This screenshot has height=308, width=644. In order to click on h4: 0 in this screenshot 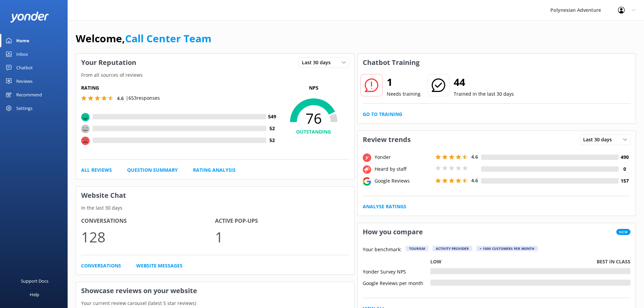, I will do `click(625, 169)`.